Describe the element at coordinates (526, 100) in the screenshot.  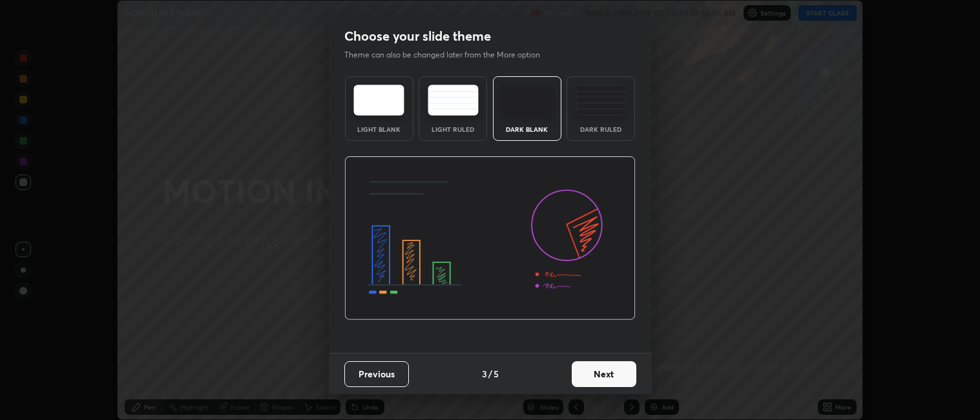
I see `img: darkTheme.f0cc69e5.svg` at that location.